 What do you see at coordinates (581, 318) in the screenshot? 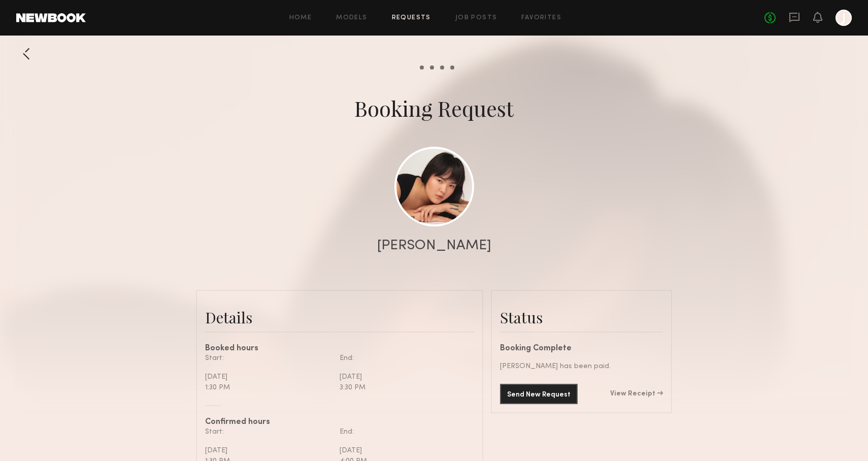
I see `div: Status` at bounding box center [581, 318].